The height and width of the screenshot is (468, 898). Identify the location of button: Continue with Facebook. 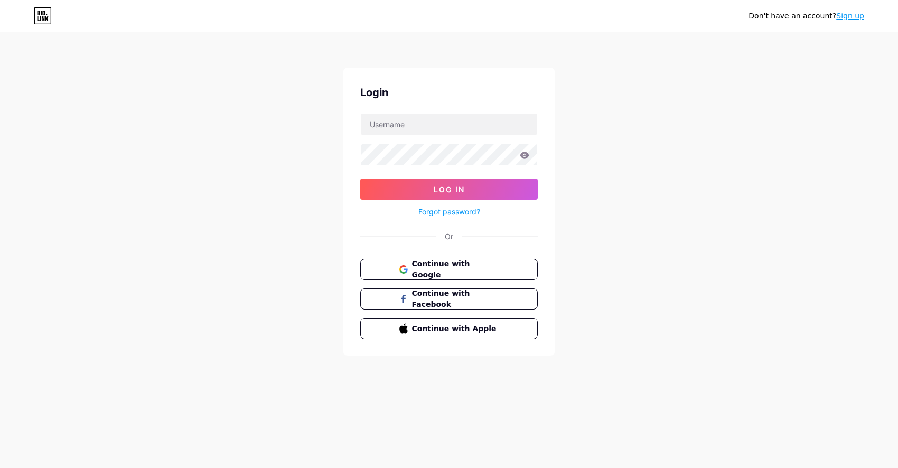
(449, 299).